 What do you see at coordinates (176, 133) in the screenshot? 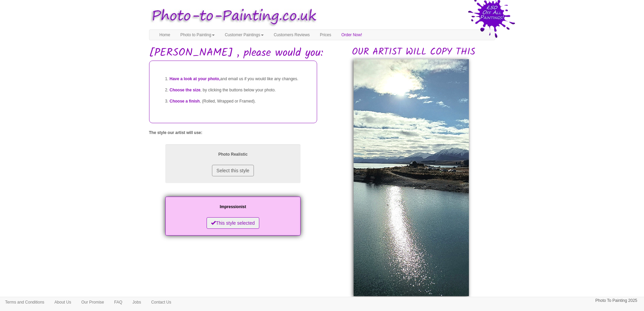
I see `label: The style our artist will use:` at bounding box center [176, 133].